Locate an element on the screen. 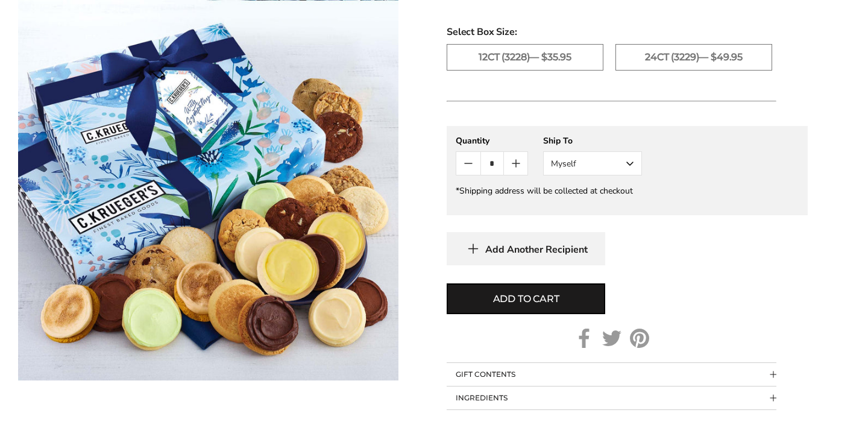 Image resolution: width=868 pixels, height=445 pixels. a: Facebook is located at coordinates (584, 338).